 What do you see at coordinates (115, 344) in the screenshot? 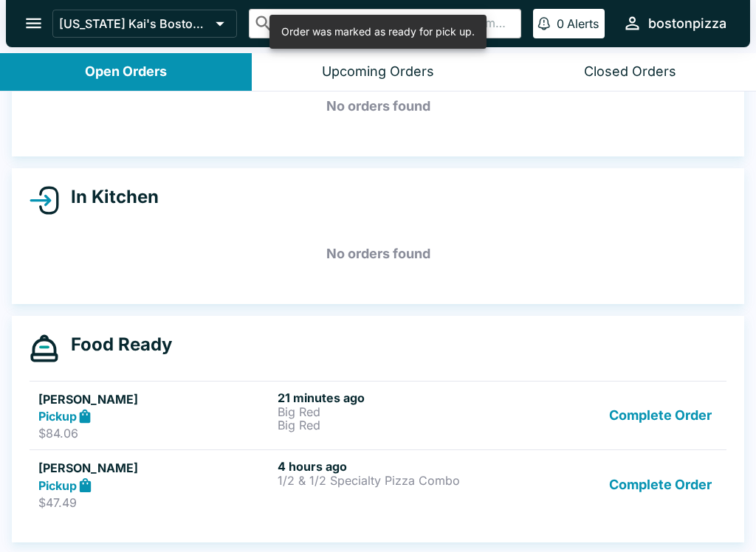
I see `h4: Food Ready` at bounding box center [115, 344].